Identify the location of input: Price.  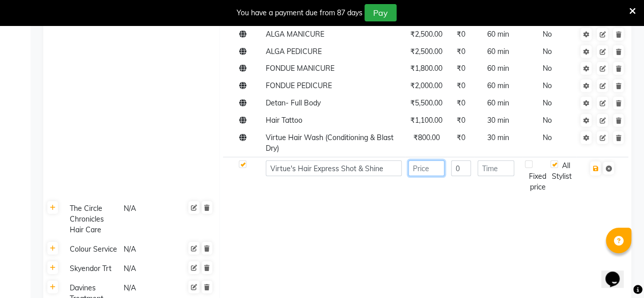
(426, 168).